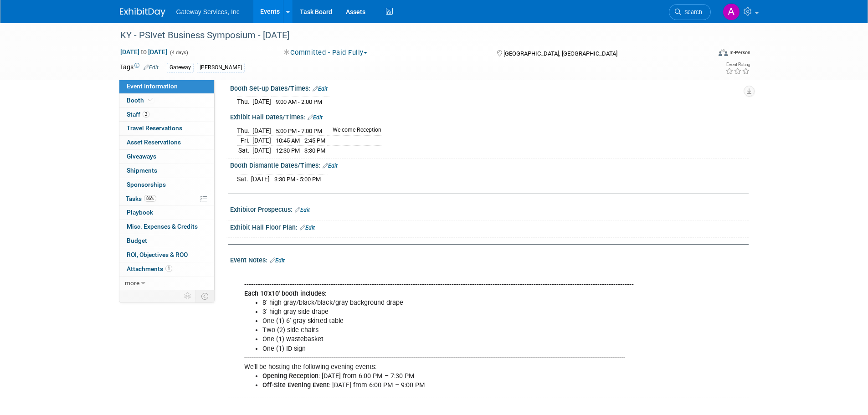  I want to click on a: Event Information, so click(167, 86).